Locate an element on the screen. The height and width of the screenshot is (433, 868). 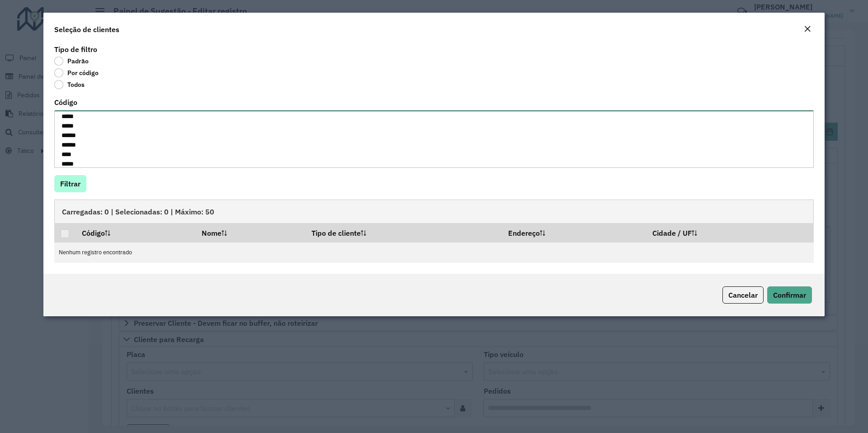
button: Close is located at coordinates (807, 29).